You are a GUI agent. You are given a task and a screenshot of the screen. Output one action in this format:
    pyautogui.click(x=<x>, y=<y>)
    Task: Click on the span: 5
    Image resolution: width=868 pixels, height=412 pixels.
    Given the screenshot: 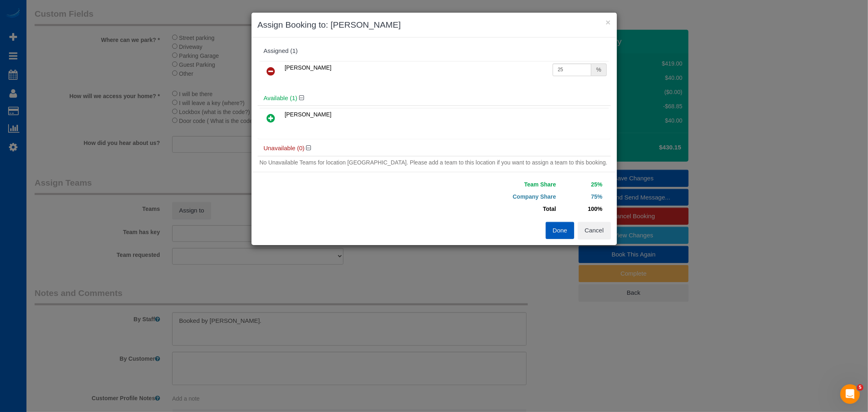 What is the action you would take?
    pyautogui.click(x=860, y=387)
    